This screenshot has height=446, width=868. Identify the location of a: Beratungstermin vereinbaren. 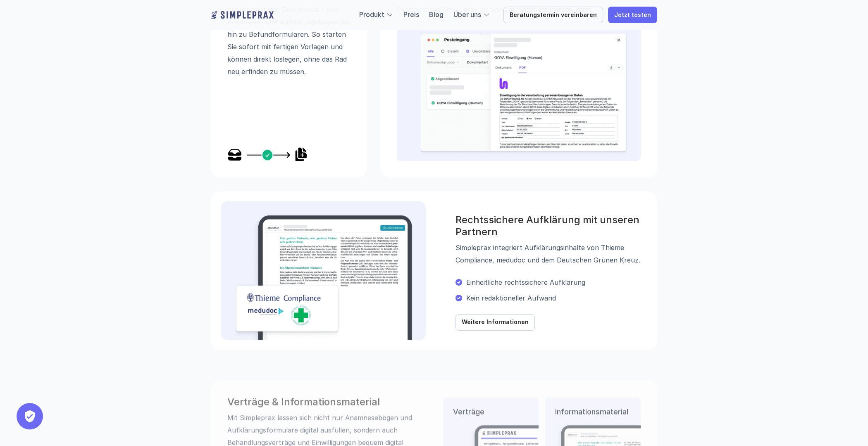
(553, 15).